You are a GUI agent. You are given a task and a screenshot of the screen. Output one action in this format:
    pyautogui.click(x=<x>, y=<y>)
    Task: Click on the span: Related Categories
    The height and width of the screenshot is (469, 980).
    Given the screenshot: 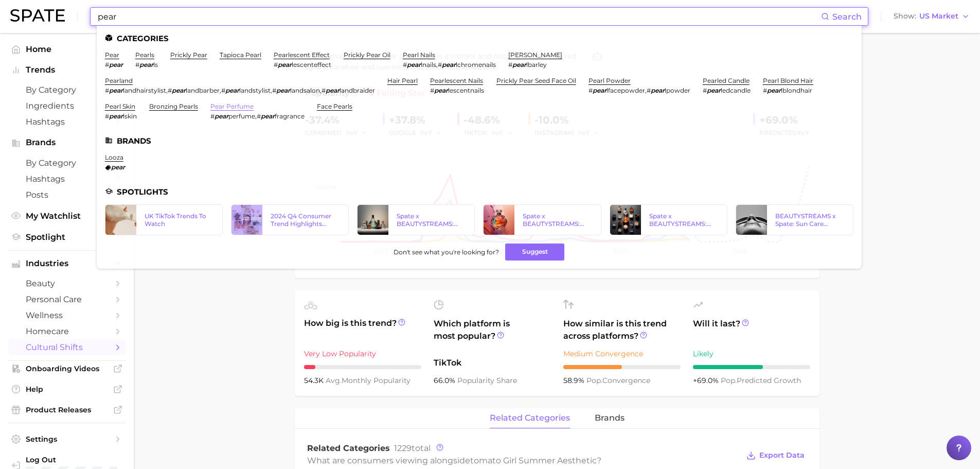 What is the action you would take?
    pyautogui.click(x=348, y=448)
    